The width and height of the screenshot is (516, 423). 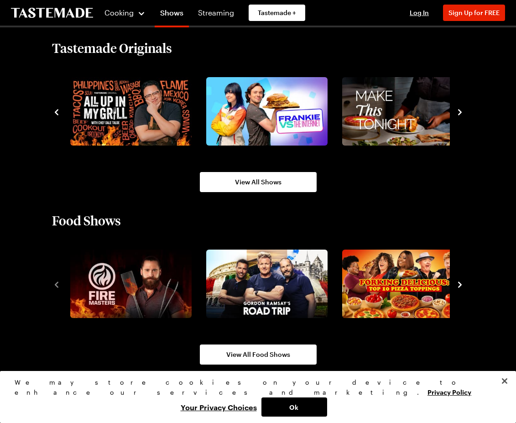 I want to click on div: 2 / 10, so click(x=271, y=284).